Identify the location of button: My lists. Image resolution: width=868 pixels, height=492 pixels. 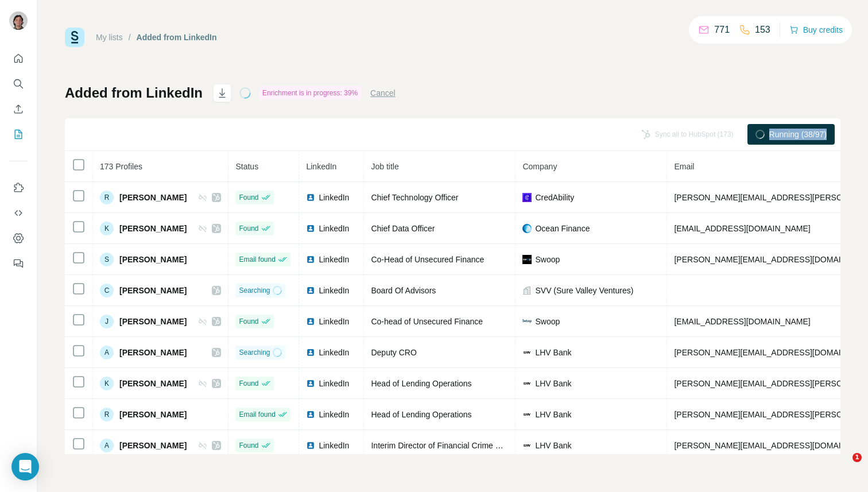
(18, 134).